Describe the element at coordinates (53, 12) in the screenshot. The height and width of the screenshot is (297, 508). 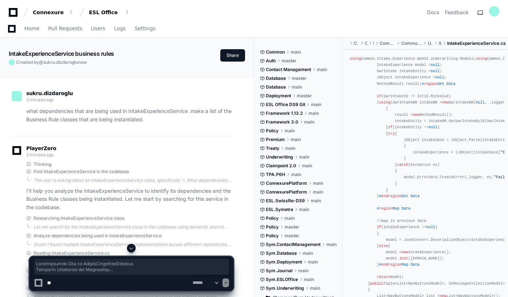
I see `button: Connexure` at that location.